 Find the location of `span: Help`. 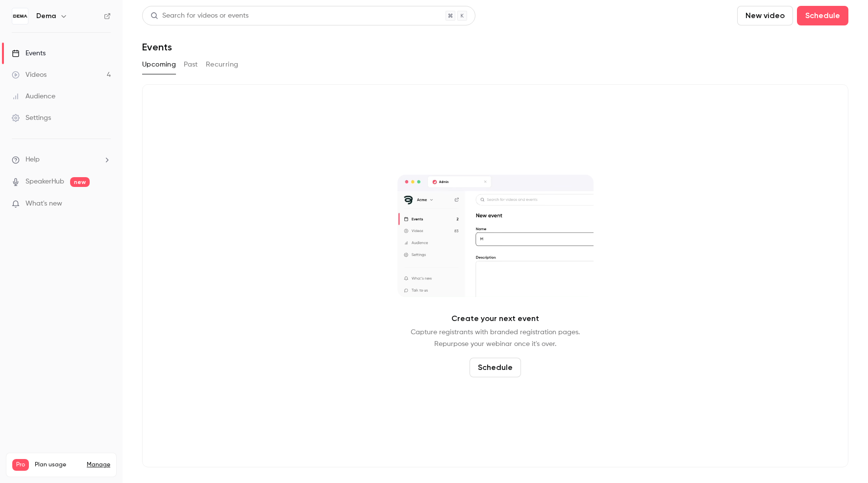

span: Help is located at coordinates (32, 160).